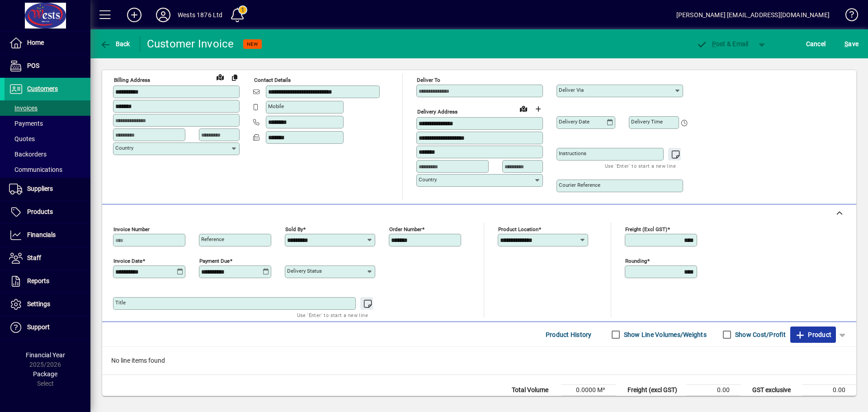 The height and width of the screenshot is (412, 868). What do you see at coordinates (569, 334) in the screenshot?
I see `span: Product History` at bounding box center [569, 334].